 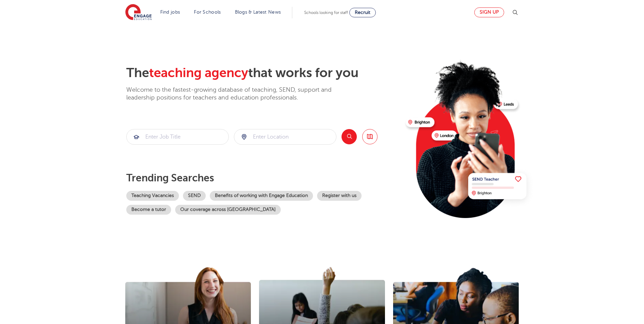 I want to click on a: Benefits of working with Engage Education, so click(x=262, y=196).